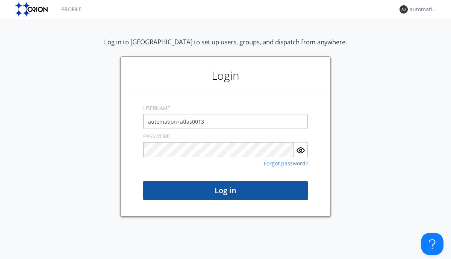  Describe the element at coordinates (226, 76) in the screenshot. I see `h1: Login` at that location.